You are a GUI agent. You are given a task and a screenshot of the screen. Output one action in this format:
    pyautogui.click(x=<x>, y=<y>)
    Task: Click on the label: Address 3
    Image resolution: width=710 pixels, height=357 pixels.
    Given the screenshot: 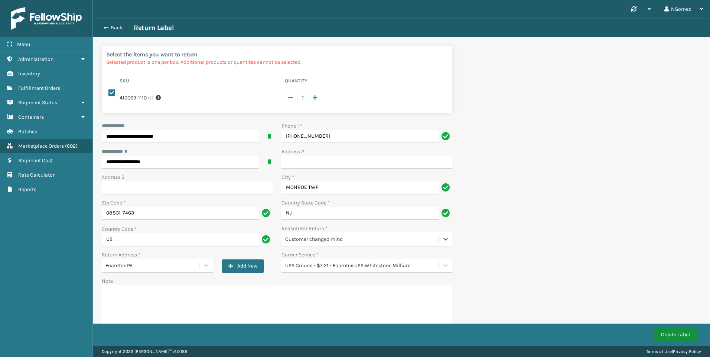 What is the action you would take?
    pyautogui.click(x=113, y=177)
    